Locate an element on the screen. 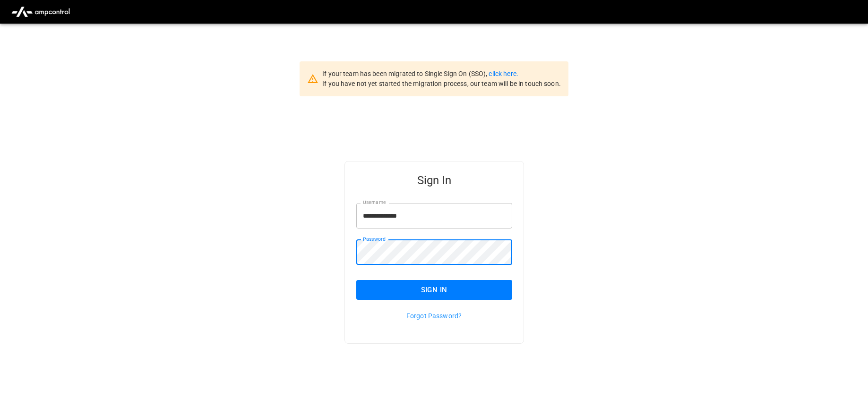 This screenshot has height=415, width=868. a: click here. is located at coordinates (503, 74).